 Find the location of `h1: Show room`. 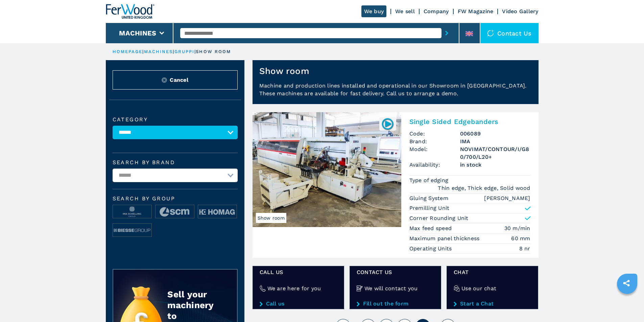

h1: Show room is located at coordinates (285, 71).